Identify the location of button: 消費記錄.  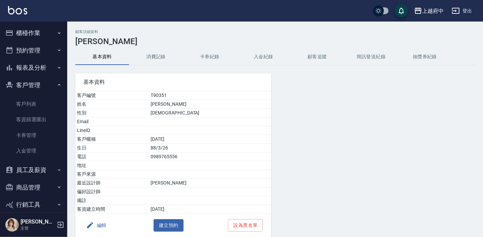
(156, 57).